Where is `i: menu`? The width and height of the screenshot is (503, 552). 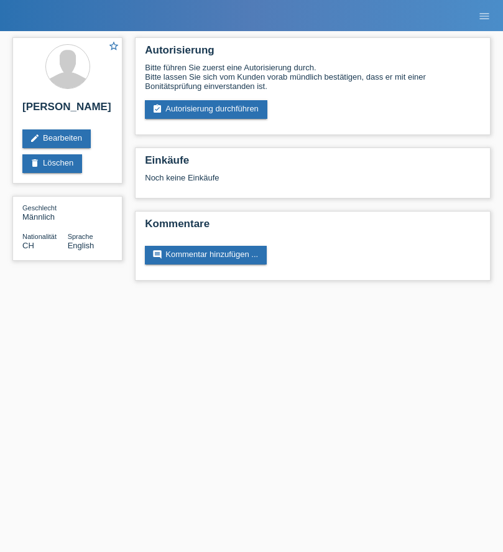
i: menu is located at coordinates (485, 16).